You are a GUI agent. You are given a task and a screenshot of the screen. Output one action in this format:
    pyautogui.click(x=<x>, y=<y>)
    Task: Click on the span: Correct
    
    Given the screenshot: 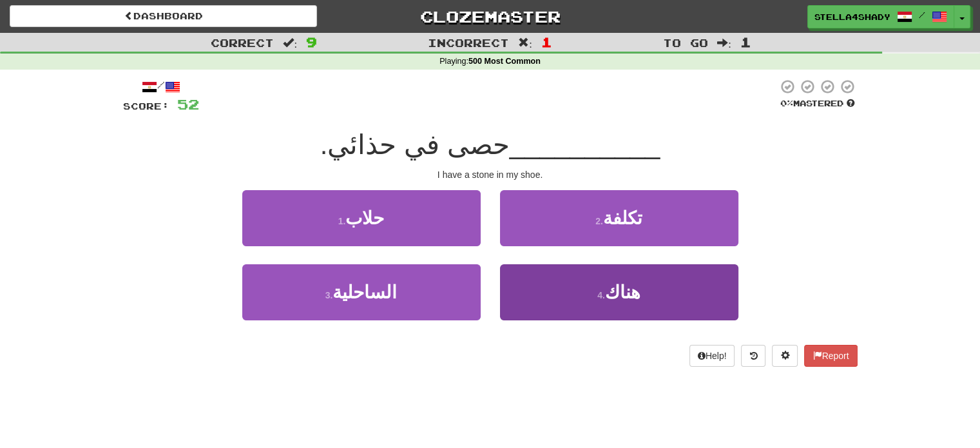 What is the action you would take?
    pyautogui.click(x=243, y=42)
    